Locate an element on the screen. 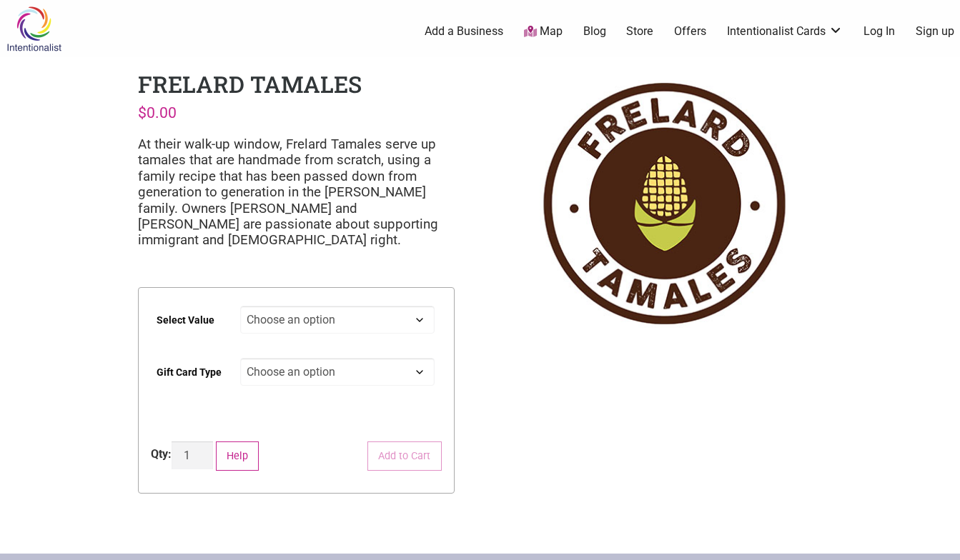  h1: Frelard Tamales is located at coordinates (249, 83).